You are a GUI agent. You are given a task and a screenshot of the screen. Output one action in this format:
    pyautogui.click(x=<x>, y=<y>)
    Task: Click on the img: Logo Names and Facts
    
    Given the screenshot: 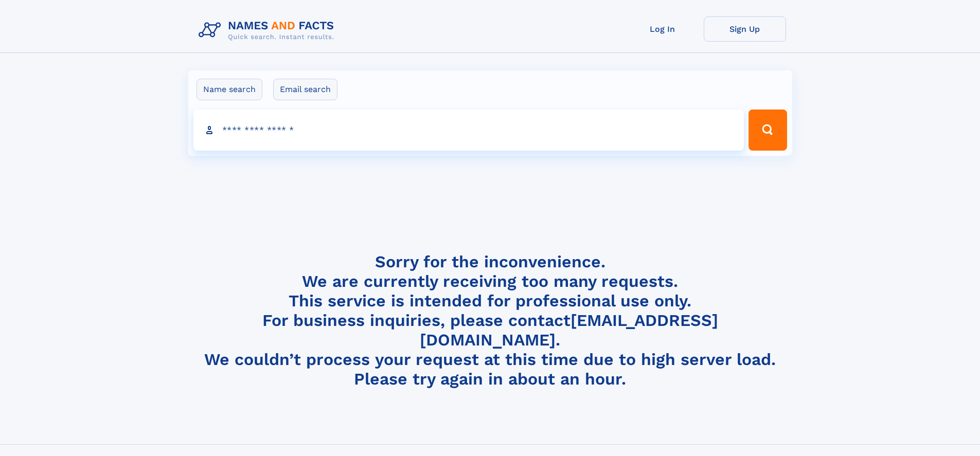 What is the action you would take?
    pyautogui.click(x=268, y=30)
    